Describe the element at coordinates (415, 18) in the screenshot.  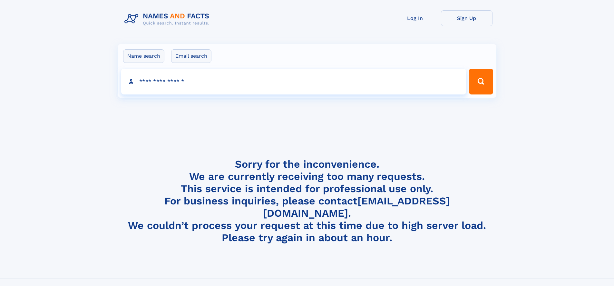
I see `a: Log In` at that location.